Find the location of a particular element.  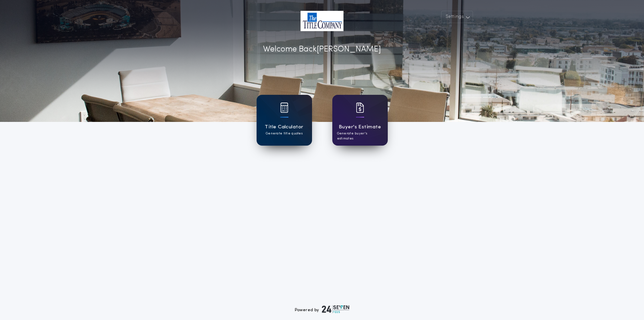

img: logo is located at coordinates (336, 309).